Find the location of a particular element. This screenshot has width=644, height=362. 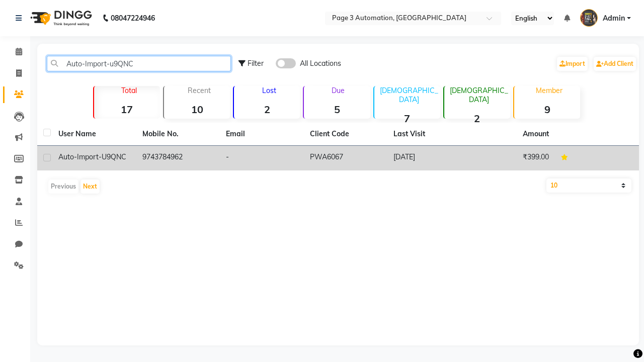

span: Admin is located at coordinates (614, 18).